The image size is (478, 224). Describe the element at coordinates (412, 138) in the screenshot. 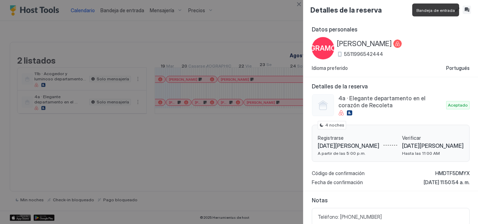

I see `font: Verificar` at that location.